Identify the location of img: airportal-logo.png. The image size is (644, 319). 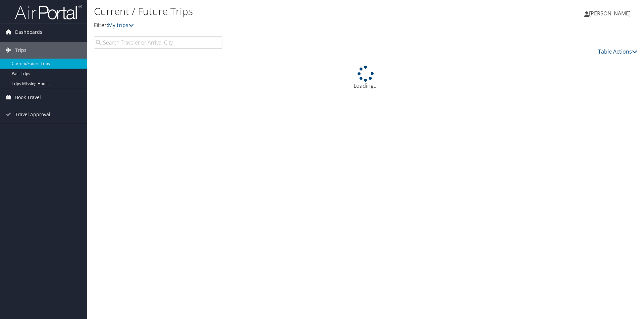
(49, 12).